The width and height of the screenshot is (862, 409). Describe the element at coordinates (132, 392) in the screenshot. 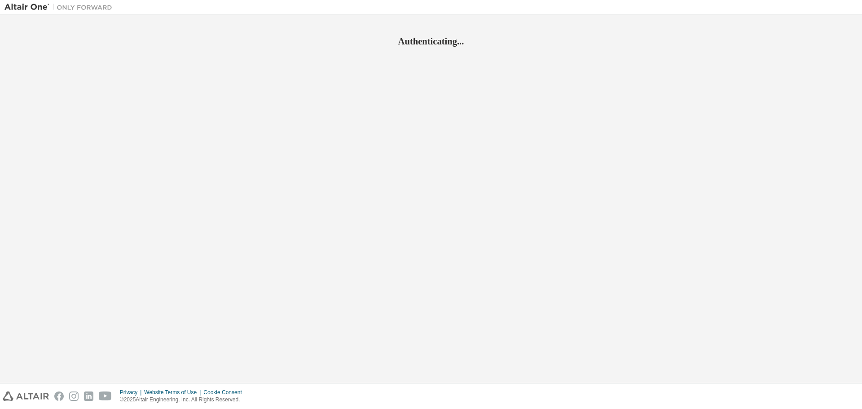

I see `div: Privacy` at that location.